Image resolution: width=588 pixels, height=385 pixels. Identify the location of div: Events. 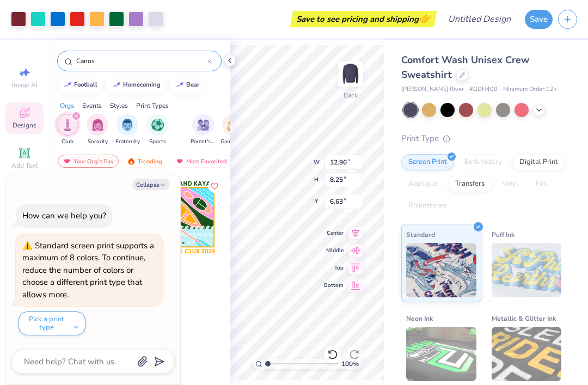
(92, 105).